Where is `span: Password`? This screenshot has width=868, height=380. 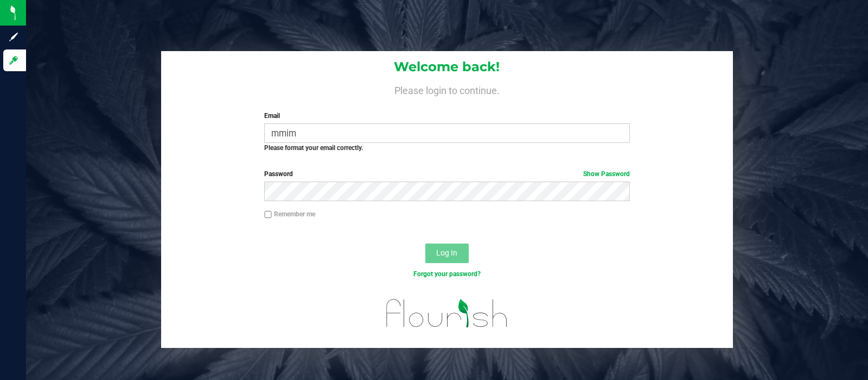
span: Password is located at coordinates (278, 173).